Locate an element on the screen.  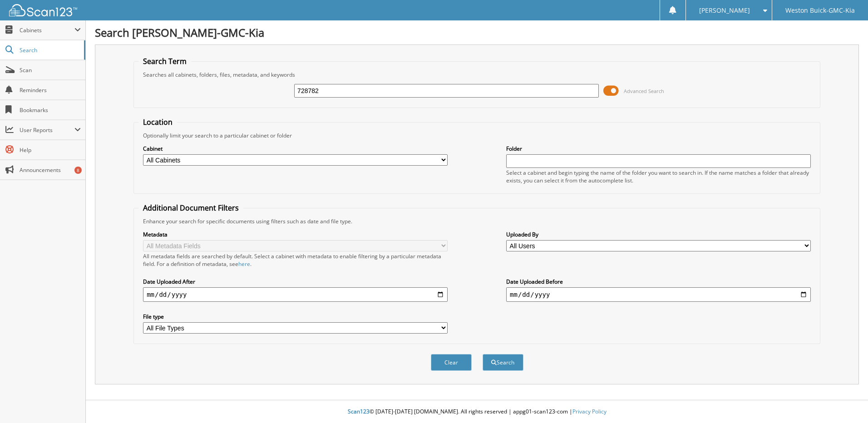
label: File type is located at coordinates (295, 316).